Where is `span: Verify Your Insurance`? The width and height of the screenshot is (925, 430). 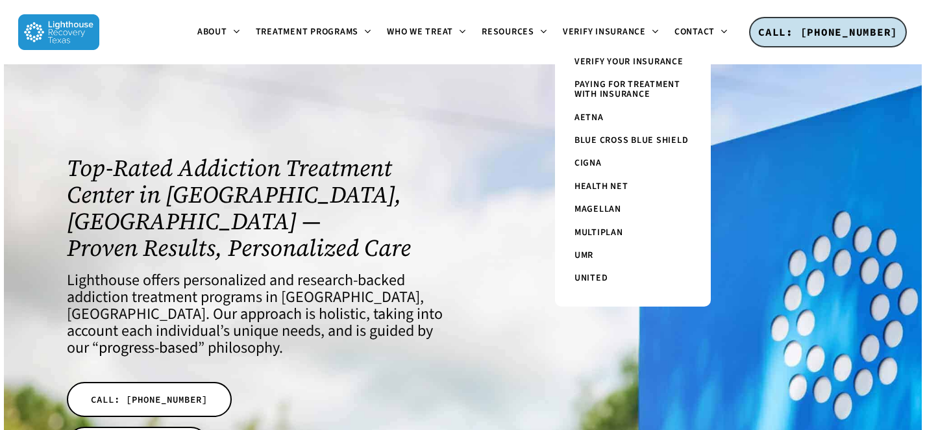
span: Verify Your Insurance is located at coordinates (629, 62).